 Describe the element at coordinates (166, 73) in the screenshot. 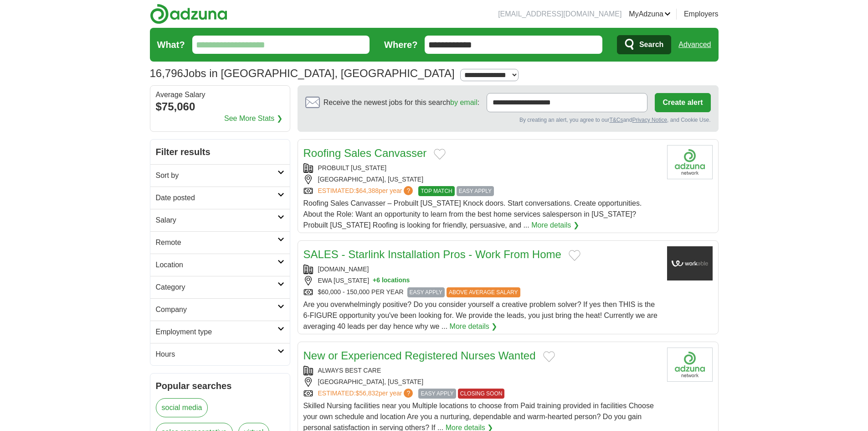

I see `span: 16,796` at that location.